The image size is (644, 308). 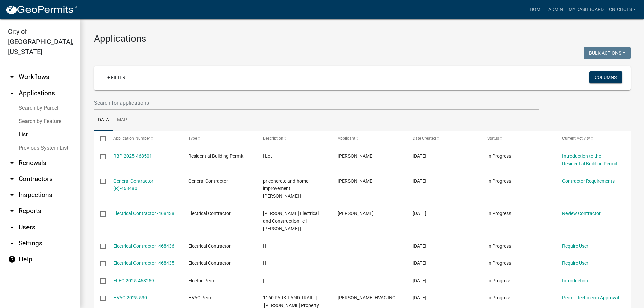 I want to click on span: Tubby Purcell, so click(x=355, y=156).